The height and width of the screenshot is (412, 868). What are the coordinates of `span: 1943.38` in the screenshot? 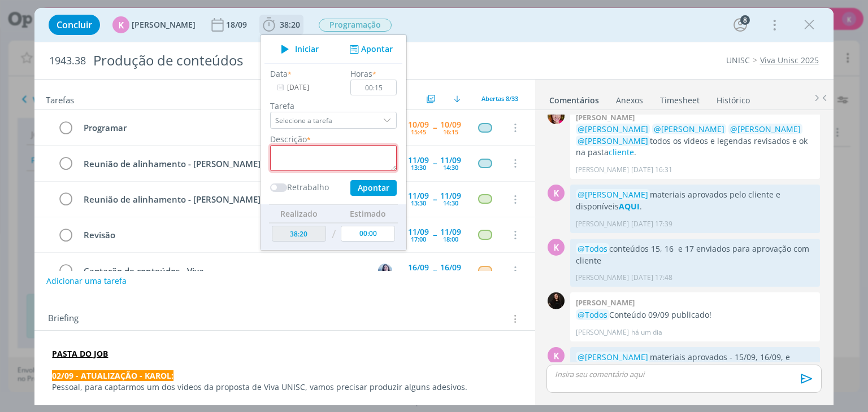 It's located at (68, 61).